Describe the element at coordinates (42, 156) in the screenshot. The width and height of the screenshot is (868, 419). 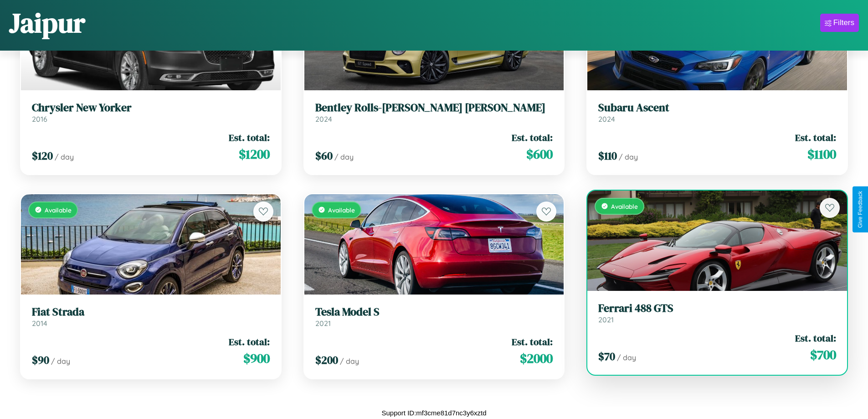
I see `span: $ 120` at that location.